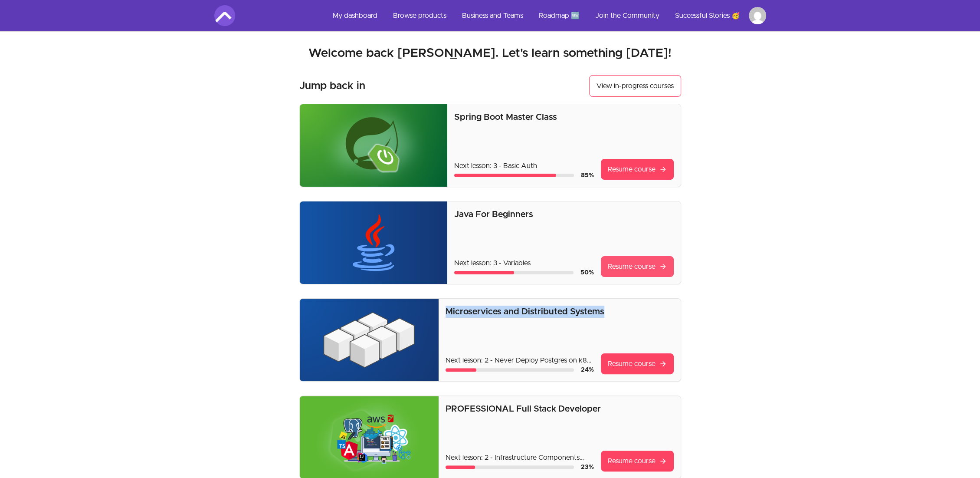 The image size is (980, 478). Describe the element at coordinates (587, 370) in the screenshot. I see `span: 24 %` at that location.